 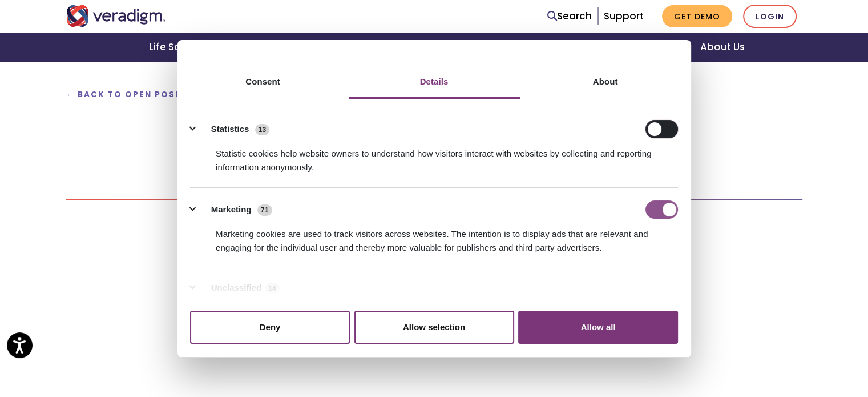 I want to click on a: Details, so click(x=434, y=83).